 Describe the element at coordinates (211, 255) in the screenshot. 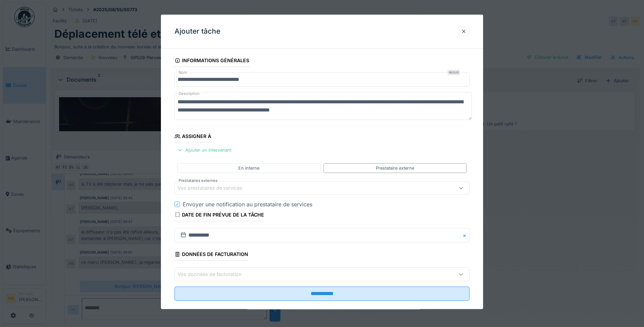

I see `div: Données de facturation` at that location.